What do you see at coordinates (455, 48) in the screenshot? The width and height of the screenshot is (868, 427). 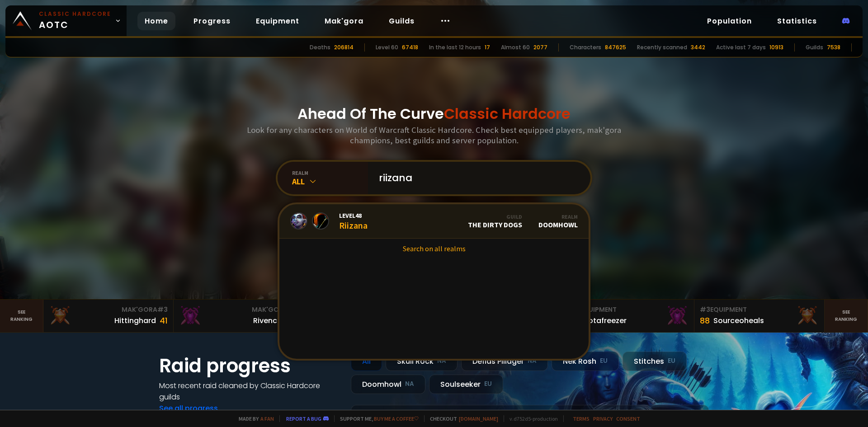 I see `div: In the last 12 hours` at bounding box center [455, 48].